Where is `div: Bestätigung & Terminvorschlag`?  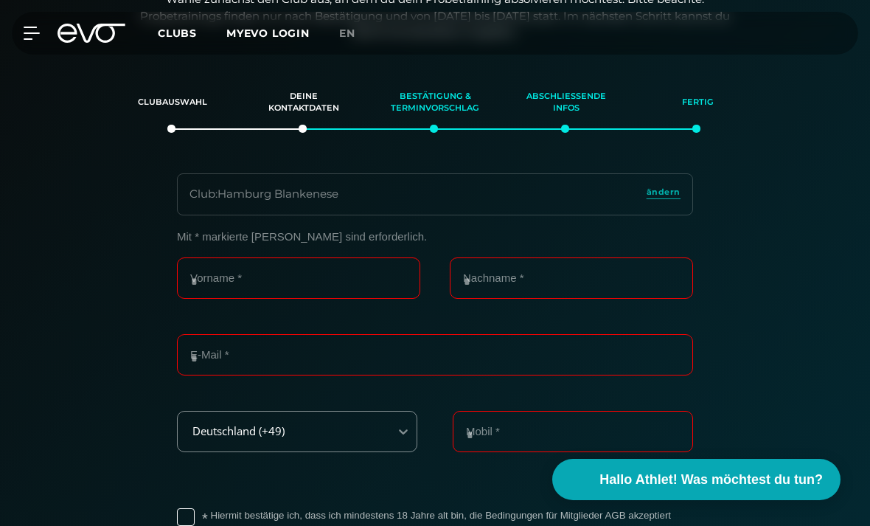 div: Bestätigung & Terminvorschlag is located at coordinates (435, 102).